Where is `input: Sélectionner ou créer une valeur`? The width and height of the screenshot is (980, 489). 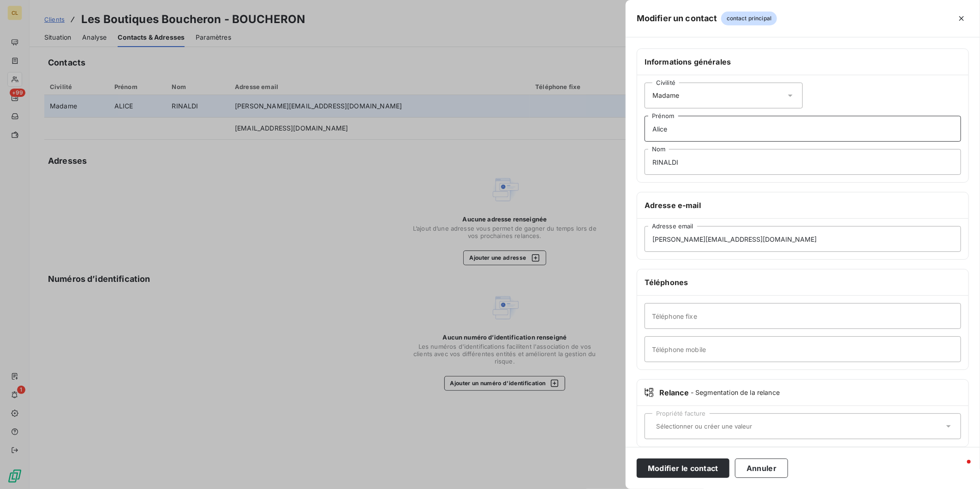
input: Sélectionner ou créer une valeur is located at coordinates (798, 426).